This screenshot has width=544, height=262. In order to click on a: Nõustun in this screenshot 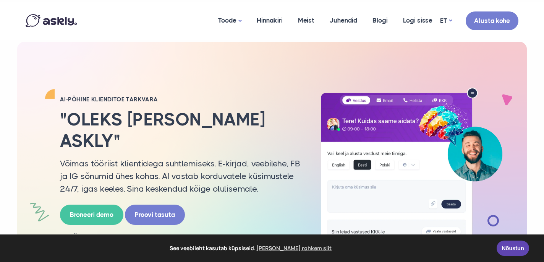, I will do `click(513, 248)`.